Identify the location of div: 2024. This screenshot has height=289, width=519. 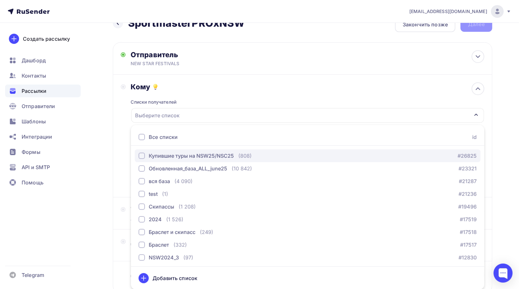
(155, 219).